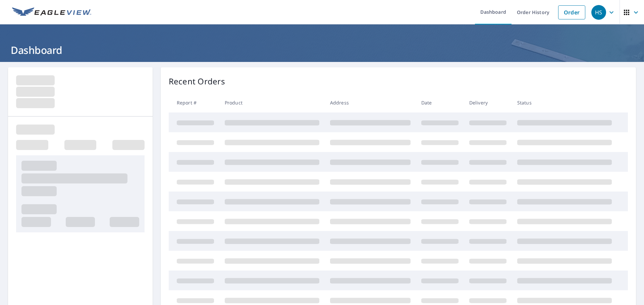  I want to click on th: Product, so click(272, 102).